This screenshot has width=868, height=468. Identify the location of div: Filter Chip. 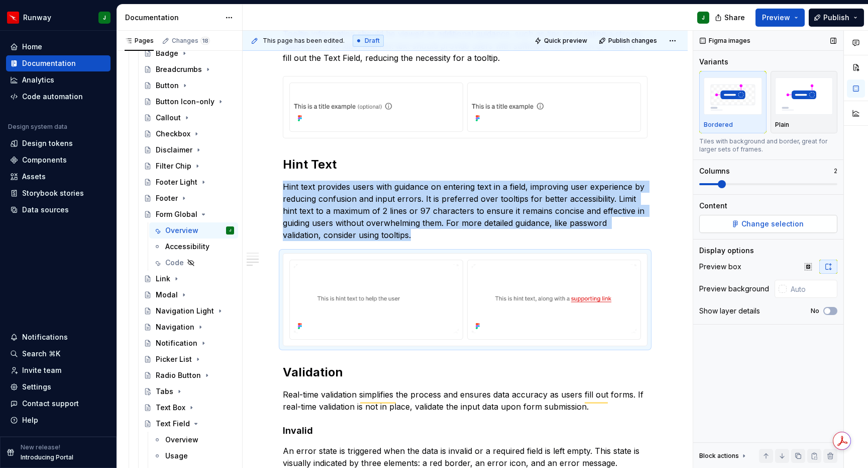
(173, 166).